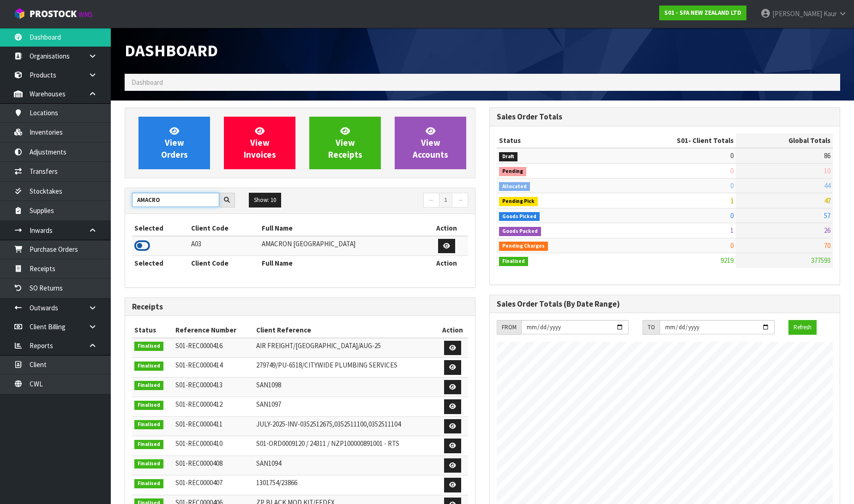  What do you see at coordinates (199, 443) in the screenshot?
I see `span: S01-REC0000410` at bounding box center [199, 443].